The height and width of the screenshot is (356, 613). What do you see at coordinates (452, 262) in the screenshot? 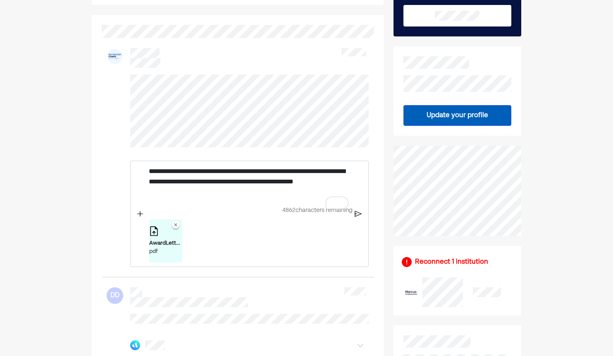
I see `div: Reconnect 1 institution` at bounding box center [452, 262].